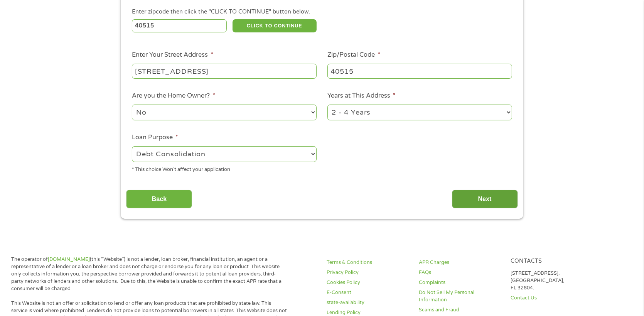  Describe the element at coordinates (224, 168) in the screenshot. I see `div: * This choice Won’t affect your application` at that location.